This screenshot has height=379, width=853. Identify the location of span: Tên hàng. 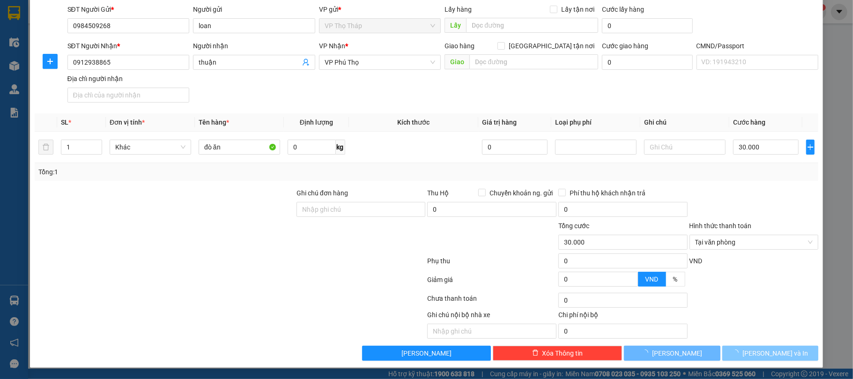
(214, 122).